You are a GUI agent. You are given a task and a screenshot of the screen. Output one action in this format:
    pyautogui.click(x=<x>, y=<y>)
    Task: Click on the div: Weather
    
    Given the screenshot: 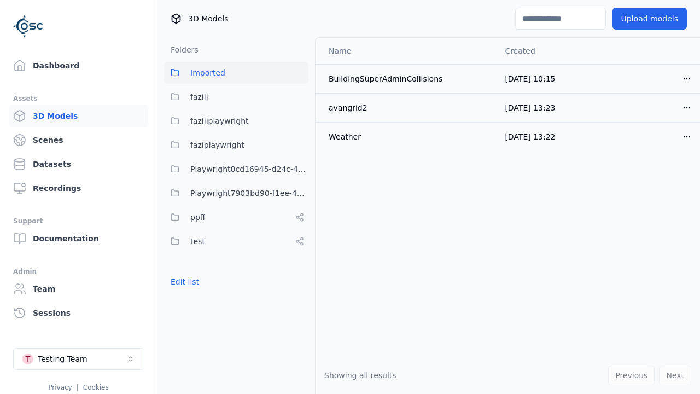 What is the action you would take?
    pyautogui.click(x=408, y=137)
    